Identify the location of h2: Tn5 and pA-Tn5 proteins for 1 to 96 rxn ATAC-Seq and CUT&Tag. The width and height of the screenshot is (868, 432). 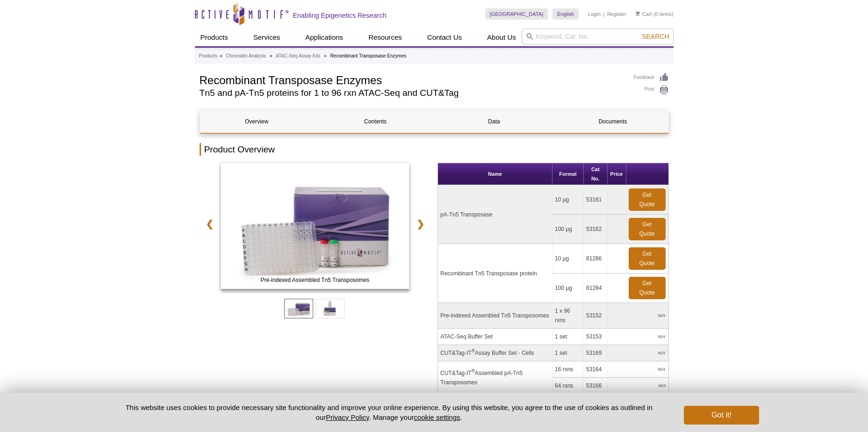
(412, 93).